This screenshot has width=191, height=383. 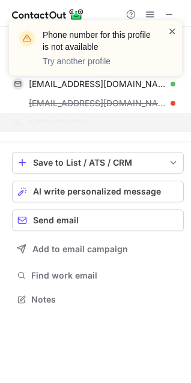 What do you see at coordinates (98, 162) in the screenshot?
I see `div: Save to List / ATS / CRM` at bounding box center [98, 162].